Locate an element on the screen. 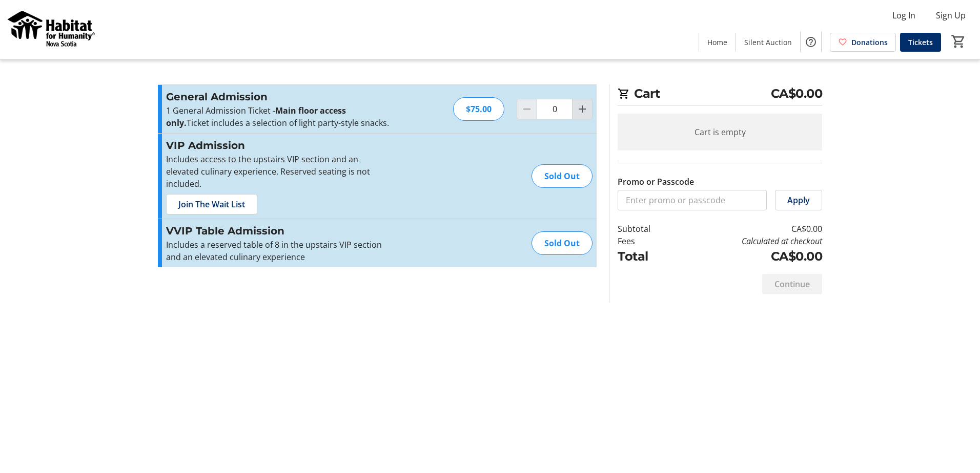  button: Join The Wait List is located at coordinates (212, 205).